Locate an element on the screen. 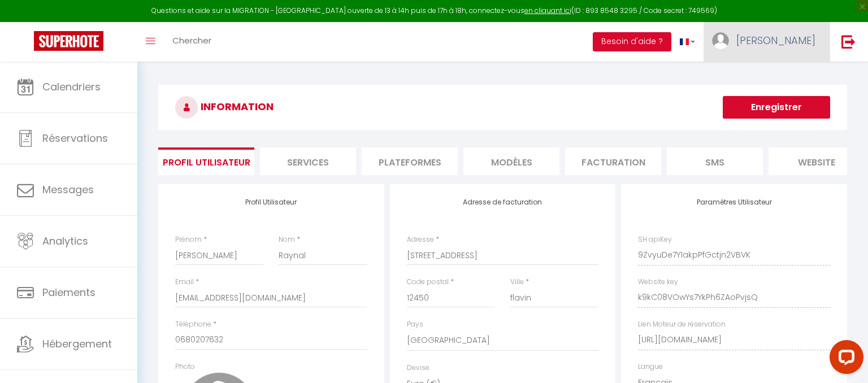 This screenshot has height=383, width=868. label: Email is located at coordinates (185, 282).